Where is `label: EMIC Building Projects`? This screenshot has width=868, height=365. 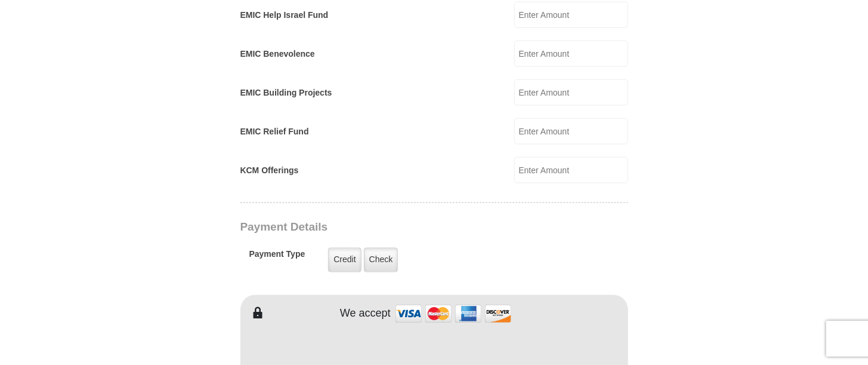 label: EMIC Building Projects is located at coordinates (286, 92).